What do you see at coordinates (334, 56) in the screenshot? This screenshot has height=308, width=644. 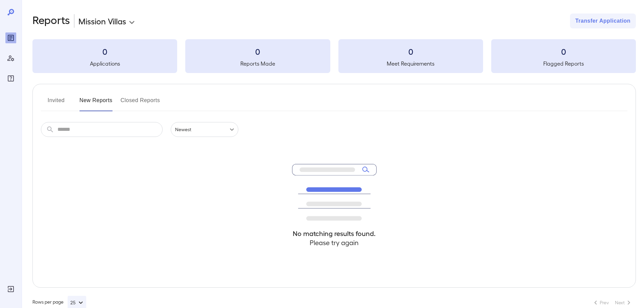 I see `summary: 0Applications0Reports Made0Meet Requirements0Flagged Reports` at bounding box center [334, 56].